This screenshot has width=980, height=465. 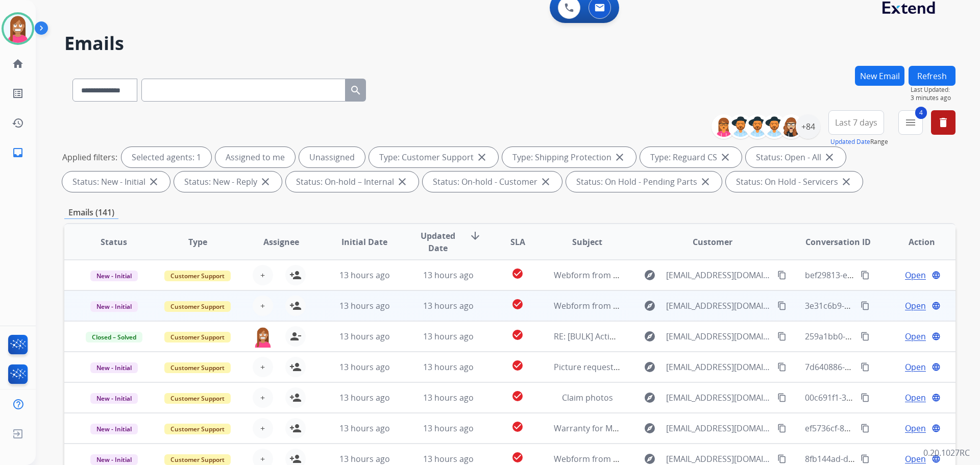 What do you see at coordinates (850, 142) in the screenshot?
I see `button: Updated Date` at bounding box center [850, 142].